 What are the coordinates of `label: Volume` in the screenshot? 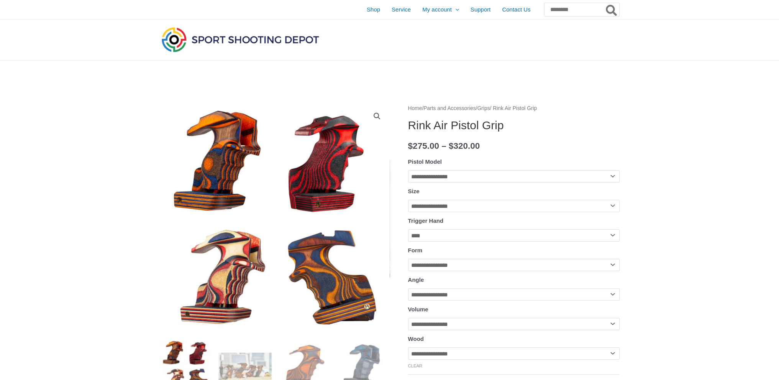 It's located at (418, 309).